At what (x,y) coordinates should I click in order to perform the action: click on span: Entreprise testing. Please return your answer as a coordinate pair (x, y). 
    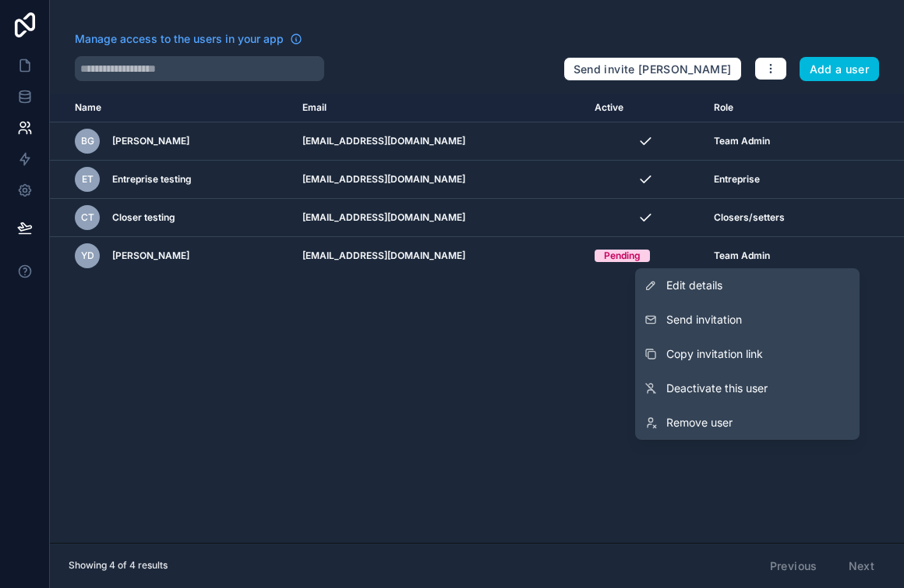
    Looking at the image, I should click on (152, 180).